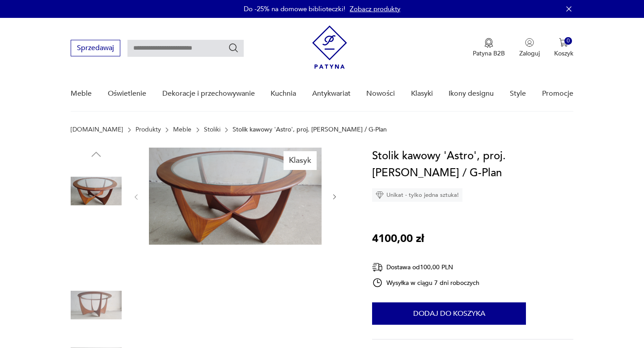 The width and height of the screenshot is (644, 348). Describe the element at coordinates (95, 49) in the screenshot. I see `a: Sprzedawaj` at that location.